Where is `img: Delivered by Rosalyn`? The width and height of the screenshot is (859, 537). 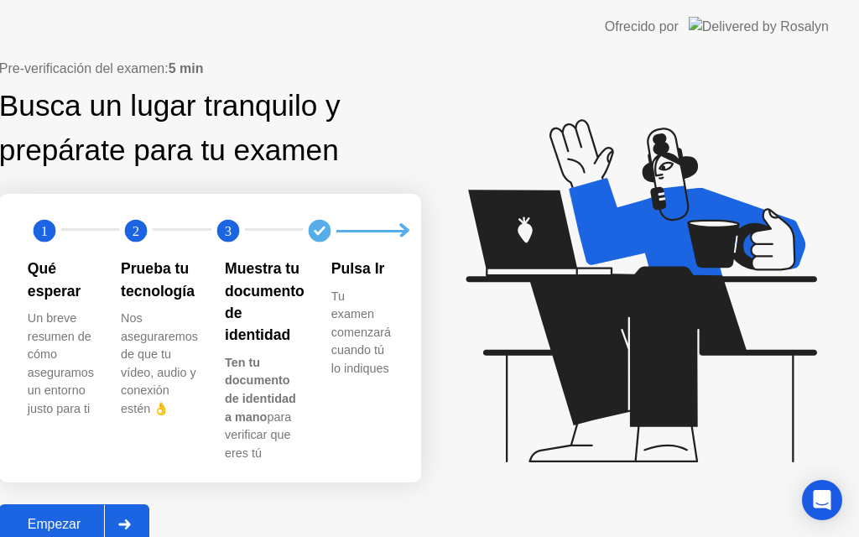 img: Delivered by Rosalyn is located at coordinates (758, 26).